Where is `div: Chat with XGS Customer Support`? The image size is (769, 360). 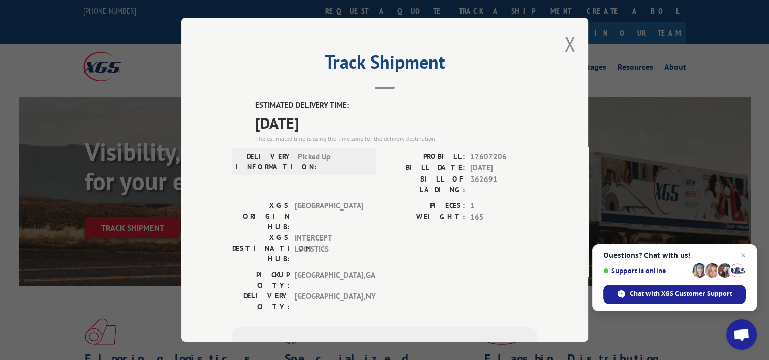
div: Chat with XGS Customer Support is located at coordinates (675, 294).